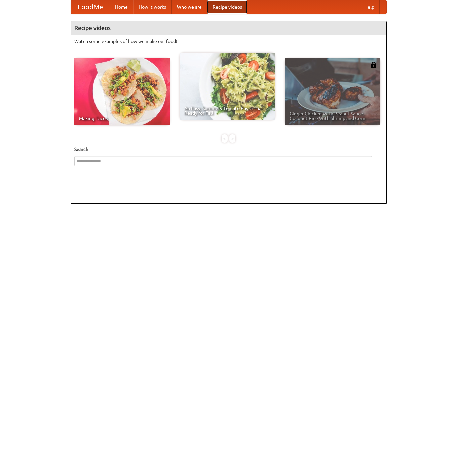 The width and height of the screenshot is (457, 476). I want to click on span: An Easy, Summery Tomato Pasta That's Ready for Fall, so click(227, 110).